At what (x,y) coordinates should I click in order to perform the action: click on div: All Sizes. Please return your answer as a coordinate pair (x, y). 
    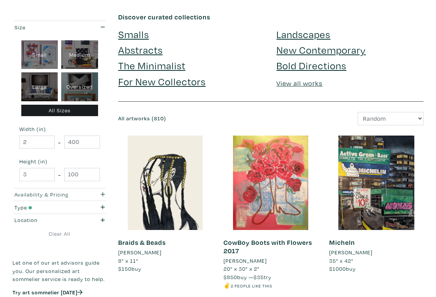
    Looking at the image, I should click on (60, 110).